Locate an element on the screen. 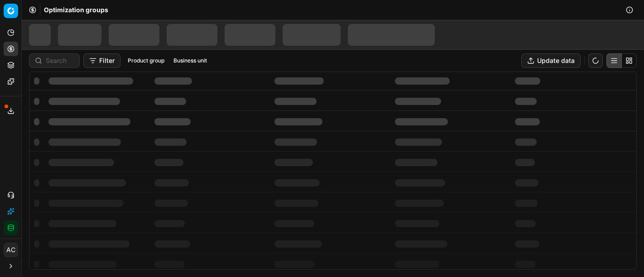 The height and width of the screenshot is (277, 644). button: Filter is located at coordinates (102, 61).